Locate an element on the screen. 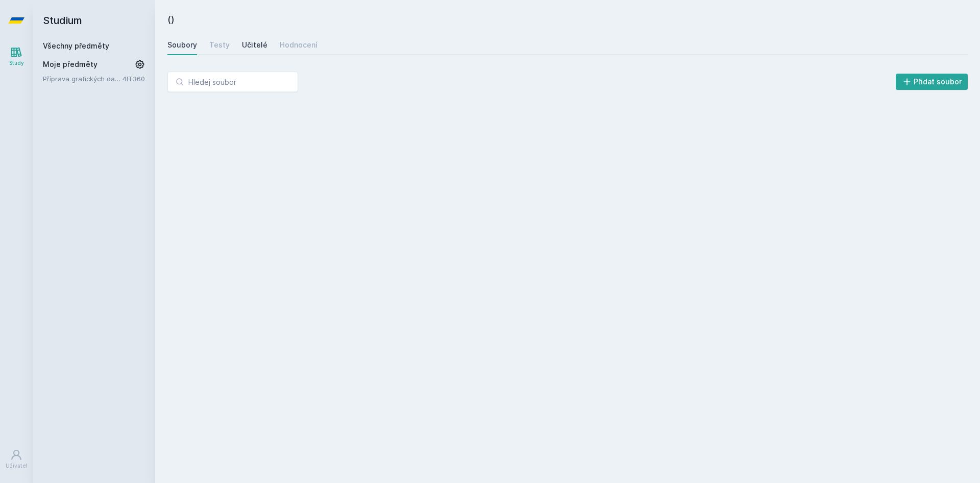 Image resolution: width=980 pixels, height=483 pixels. input: Hledej soubor is located at coordinates (233, 81).